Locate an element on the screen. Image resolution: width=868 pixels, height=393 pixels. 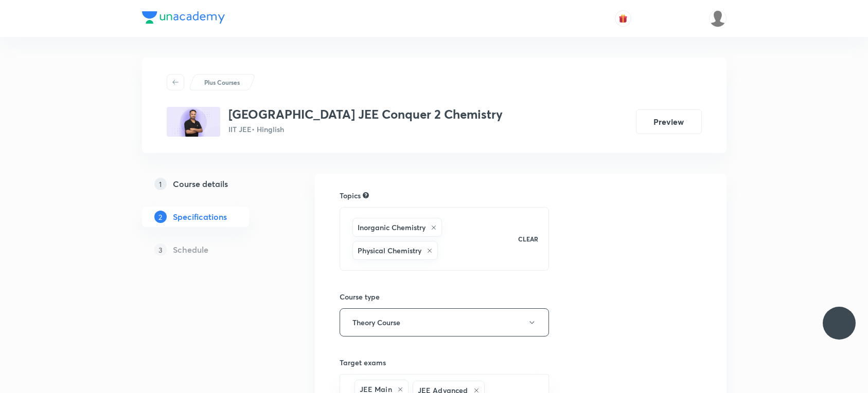
a: 1Course details is located at coordinates (212, 184).